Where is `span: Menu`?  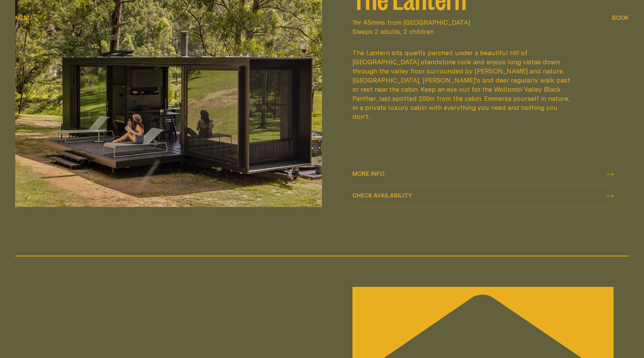 span: Menu is located at coordinates (24, 17).